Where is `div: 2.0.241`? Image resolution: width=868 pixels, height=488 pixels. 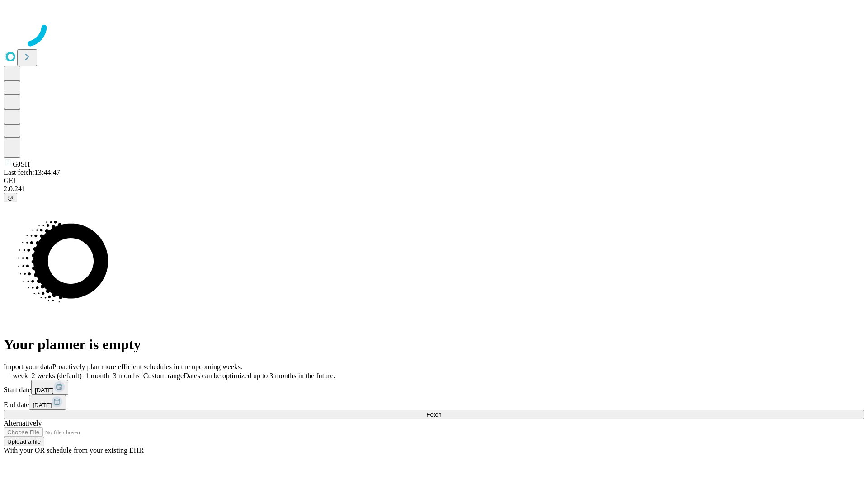
div: 2.0.241 is located at coordinates (434, 189).